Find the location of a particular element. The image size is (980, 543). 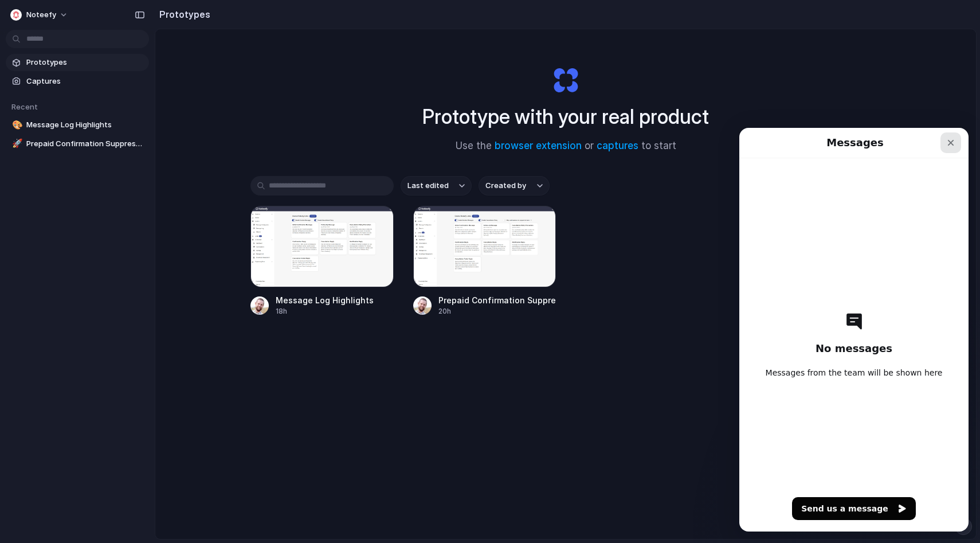

span: Created by is located at coordinates (506, 186).